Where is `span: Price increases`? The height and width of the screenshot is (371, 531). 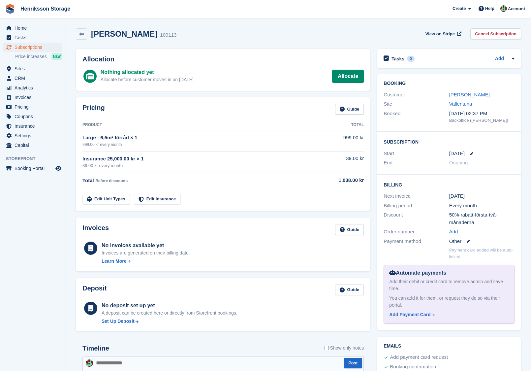 span: Price increases is located at coordinates (31, 56).